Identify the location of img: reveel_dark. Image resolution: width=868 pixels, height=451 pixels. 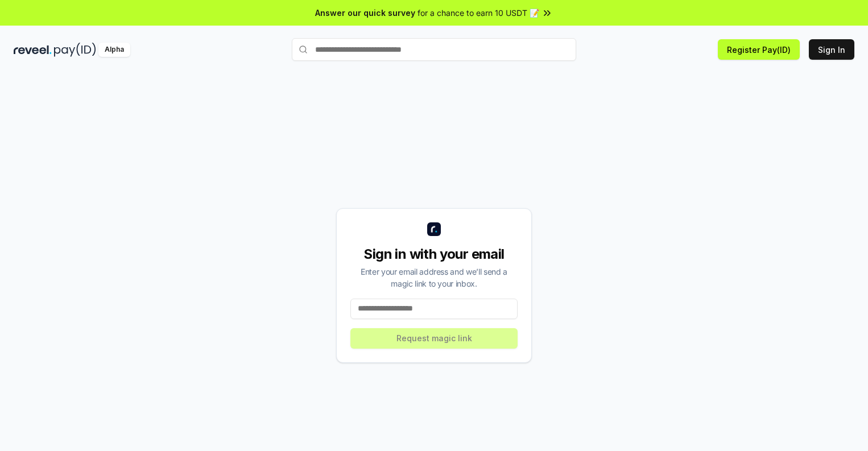
(32, 50).